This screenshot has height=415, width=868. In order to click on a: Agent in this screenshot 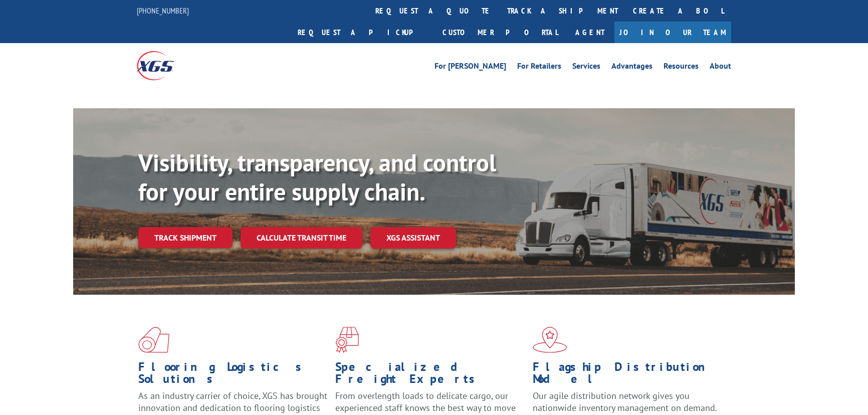, I will do `click(589, 32)`.